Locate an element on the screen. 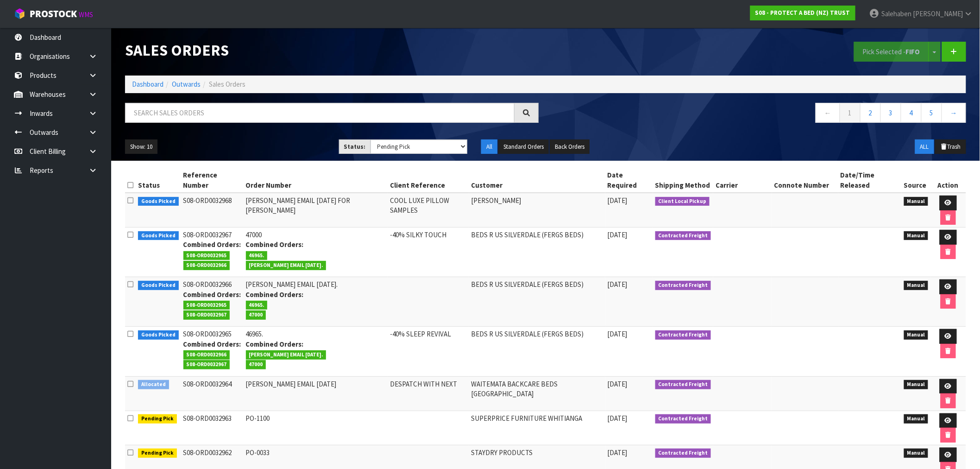  td: COOL LUXE PILLOW SAMPLES is located at coordinates (428, 210).